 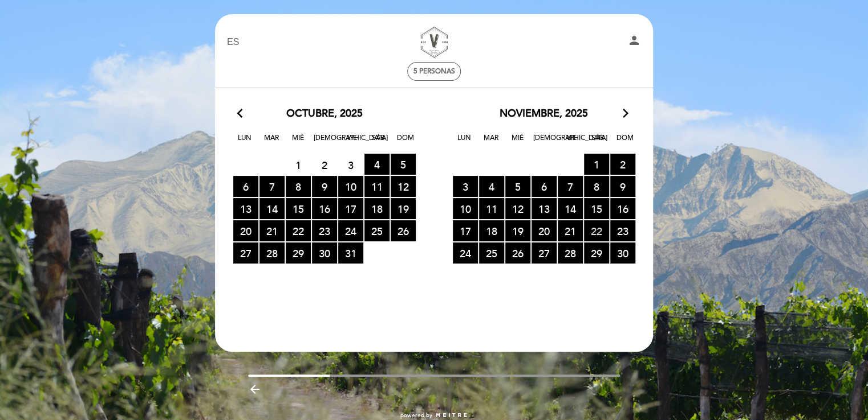 I want to click on span: 31, so click(x=351, y=253).